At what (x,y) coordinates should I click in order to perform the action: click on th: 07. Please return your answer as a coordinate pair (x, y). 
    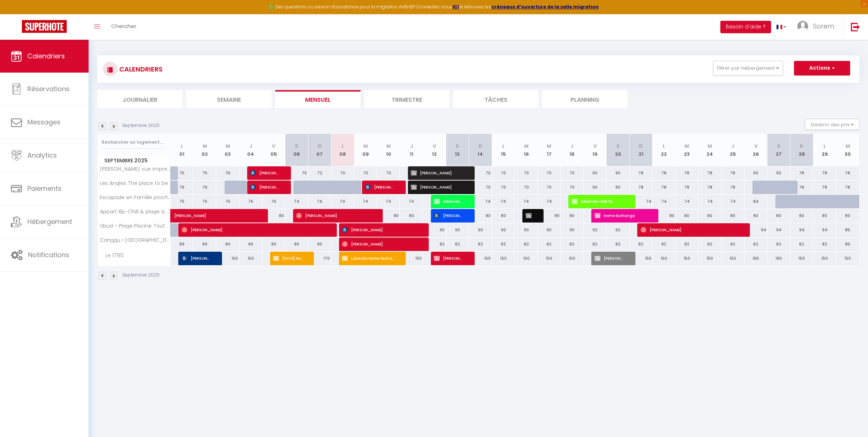
    Looking at the image, I should click on (320, 150).